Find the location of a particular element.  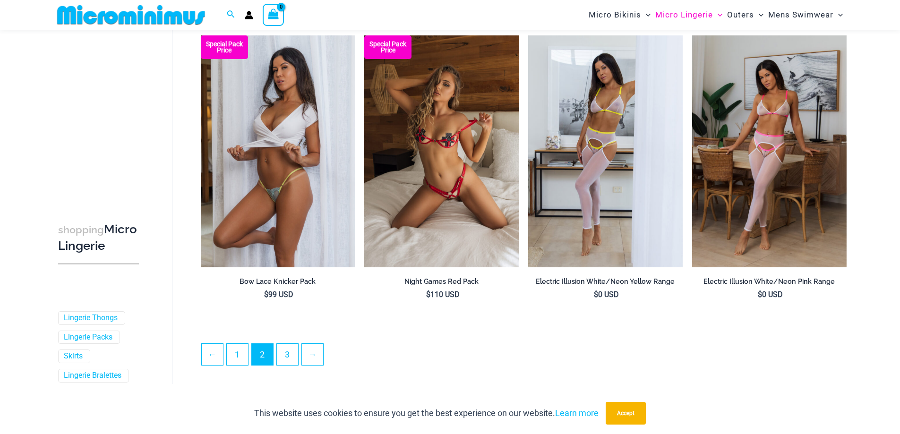

span: Mens Swimwear is located at coordinates (801, 15).